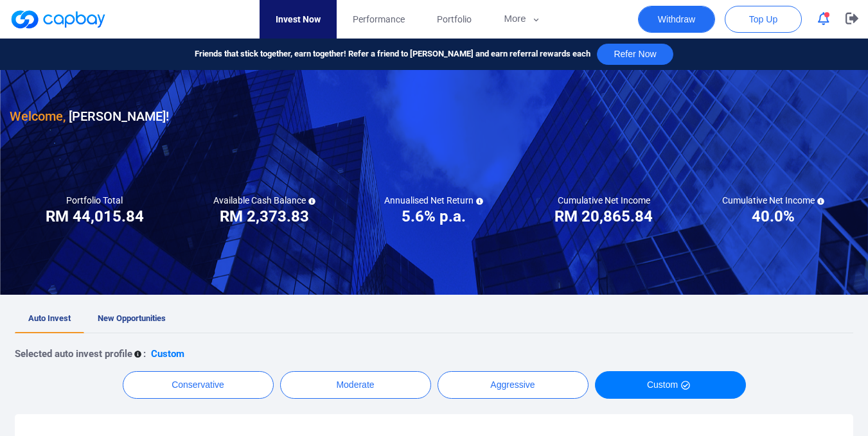 The width and height of the screenshot is (868, 436). Describe the element at coordinates (603, 217) in the screenshot. I see `h3: RM 20,865.84` at that location.